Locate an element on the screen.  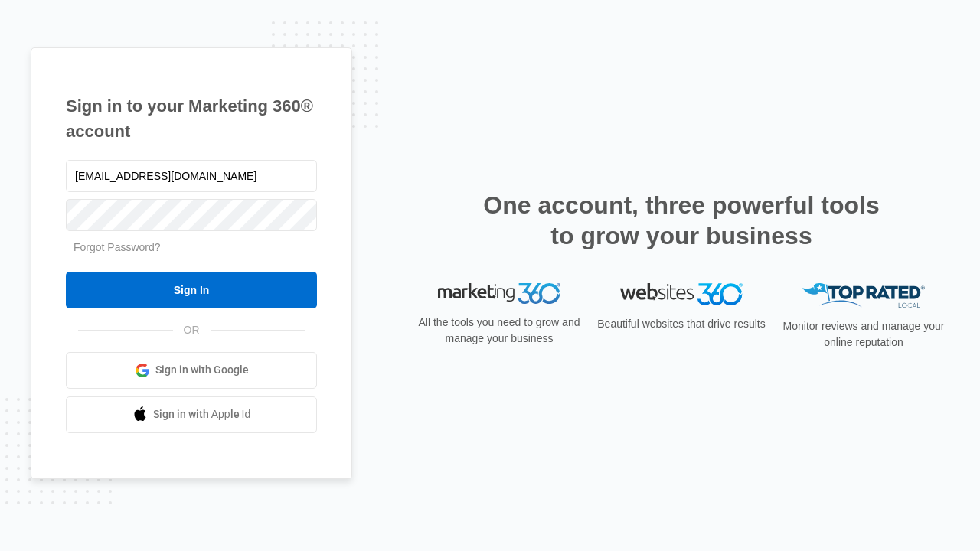
a: Sign in with Apple Id is located at coordinates (192, 414).